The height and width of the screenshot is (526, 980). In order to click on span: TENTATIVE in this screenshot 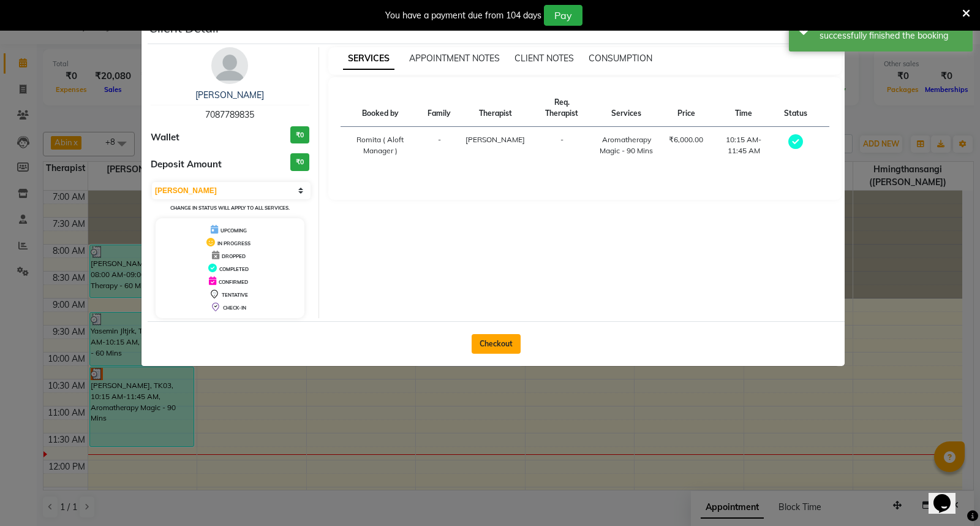, I will do `click(234, 295)`.